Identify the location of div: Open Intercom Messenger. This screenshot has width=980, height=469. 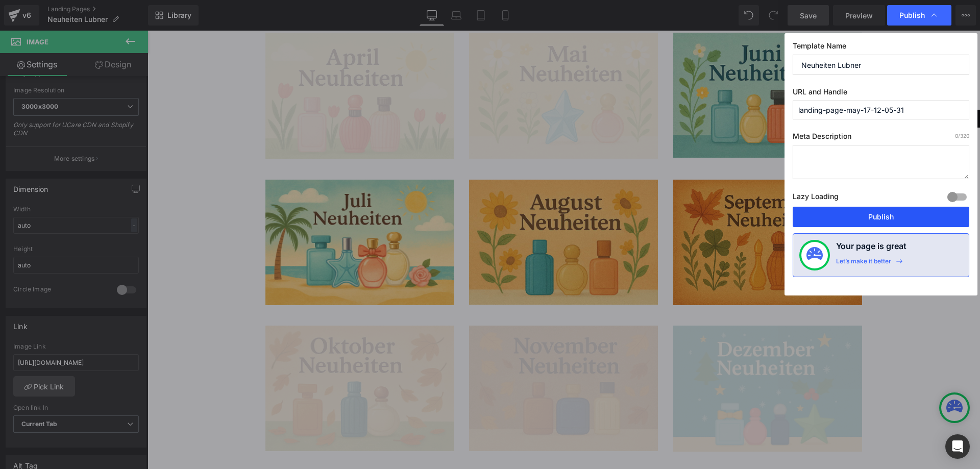
(958, 447).